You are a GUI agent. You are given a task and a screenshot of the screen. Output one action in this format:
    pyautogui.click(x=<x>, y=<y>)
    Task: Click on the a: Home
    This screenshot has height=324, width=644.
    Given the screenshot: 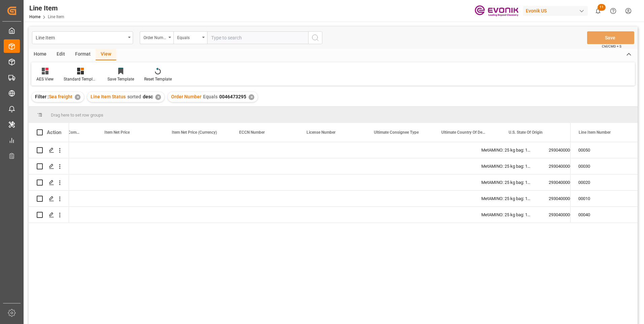 What is the action you would take?
    pyautogui.click(x=35, y=17)
    